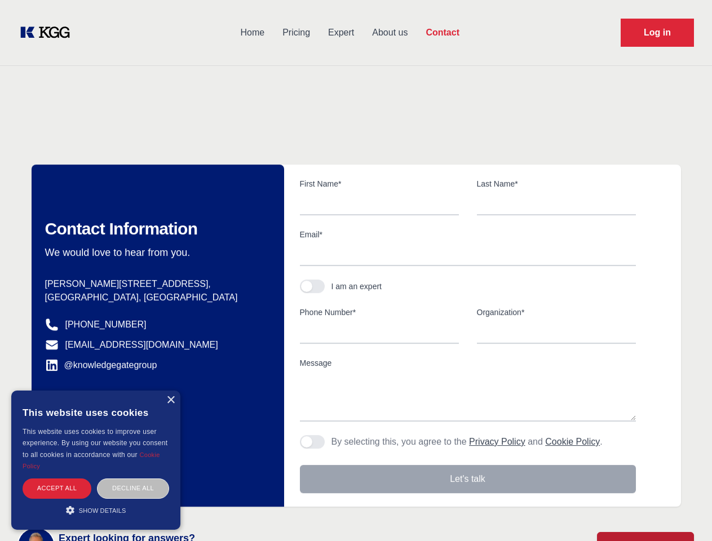 Image resolution: width=712 pixels, height=541 pixels. I want to click on a: Pricing, so click(296, 33).